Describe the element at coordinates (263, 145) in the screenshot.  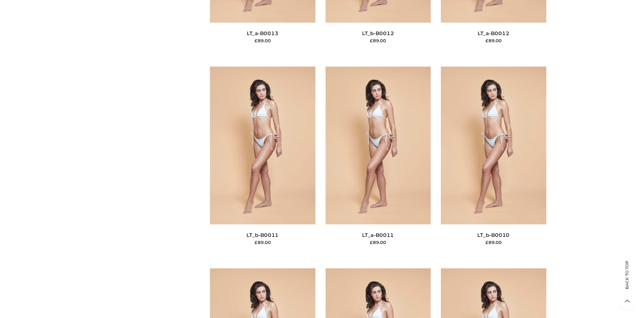
I see `img: LT_b-B0011` at that location.